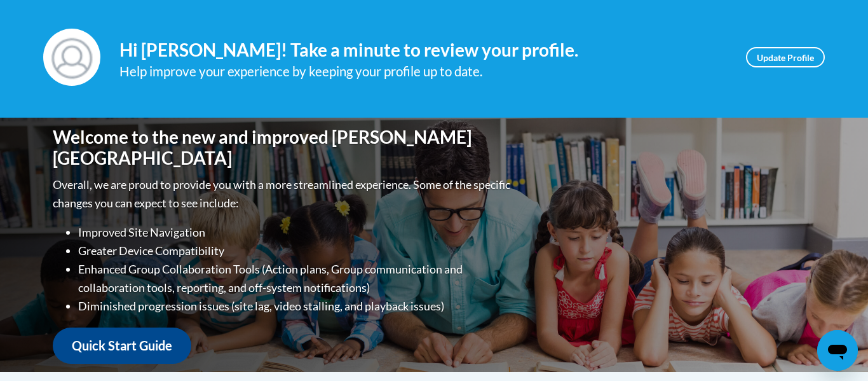 This screenshot has height=381, width=868. What do you see at coordinates (423, 71) in the screenshot?
I see `div: Help improve your experience by keeping your profile up to date.` at bounding box center [423, 71].